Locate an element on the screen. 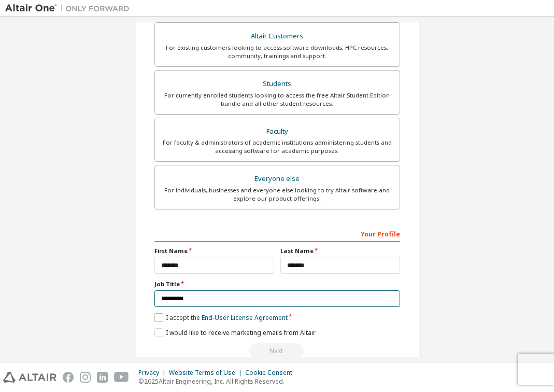  label: First Name is located at coordinates (214, 251).